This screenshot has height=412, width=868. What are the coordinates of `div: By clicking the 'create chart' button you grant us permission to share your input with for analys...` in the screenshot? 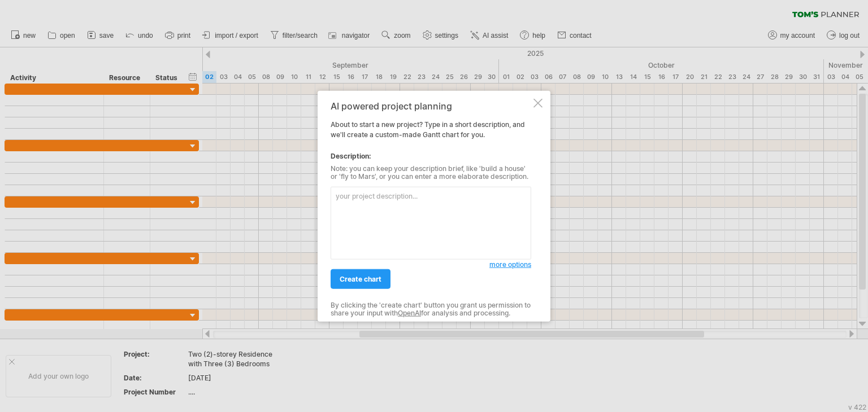 It's located at (430, 310).